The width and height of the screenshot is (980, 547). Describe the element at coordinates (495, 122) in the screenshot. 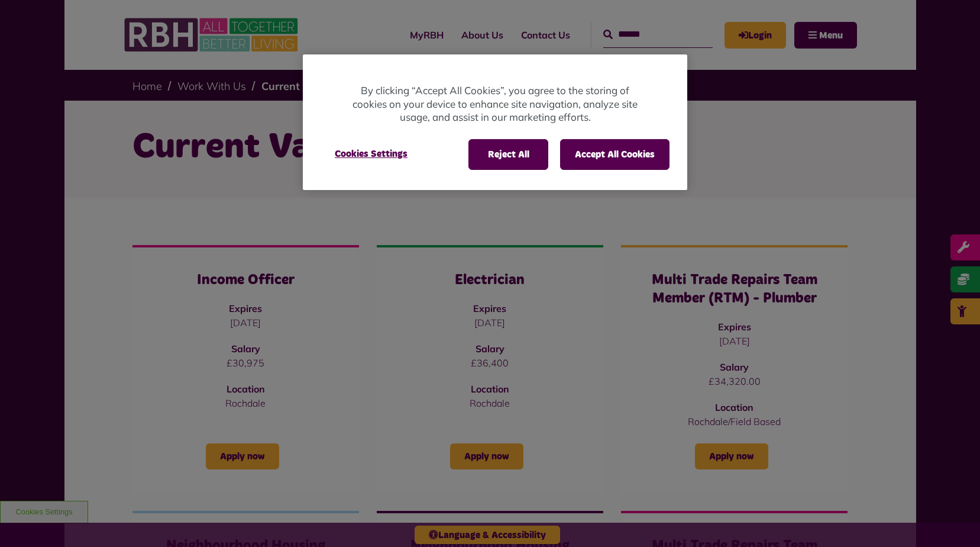

I see `div: Privacy` at that location.